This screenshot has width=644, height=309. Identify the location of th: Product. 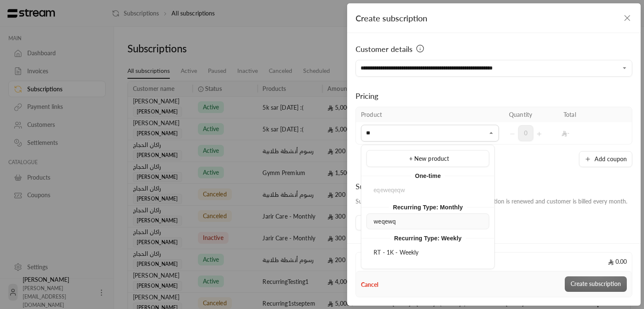
(430, 115).